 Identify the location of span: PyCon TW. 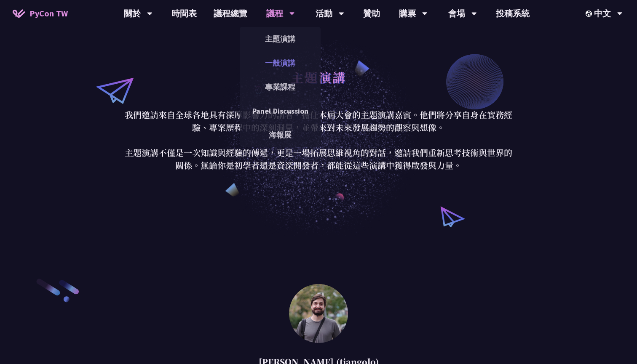
(48, 14).